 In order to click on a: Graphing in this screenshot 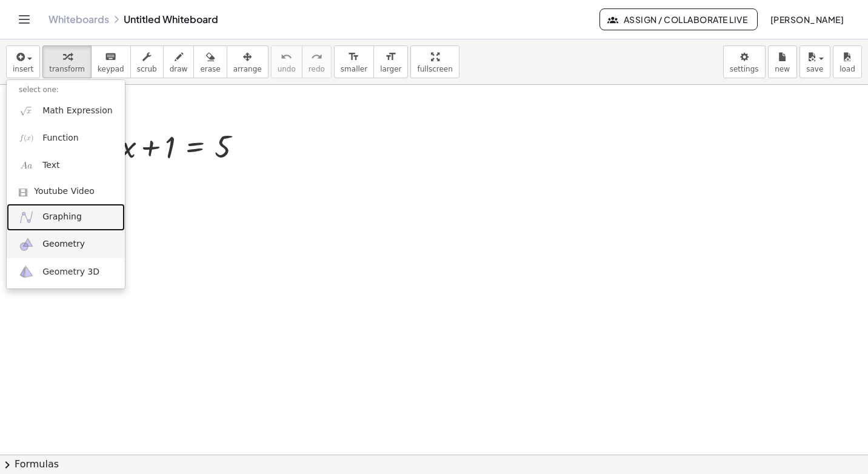, I will do `click(65, 217)`.